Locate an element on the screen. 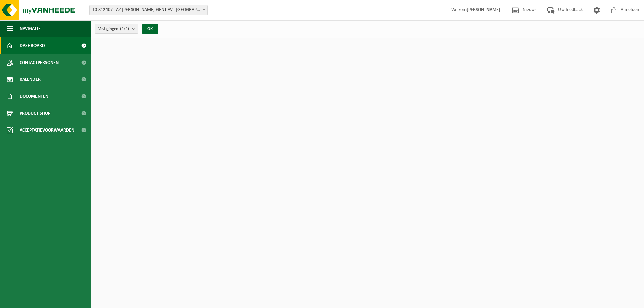 The height and width of the screenshot is (308, 644). span: Documenten is located at coordinates (34, 97).